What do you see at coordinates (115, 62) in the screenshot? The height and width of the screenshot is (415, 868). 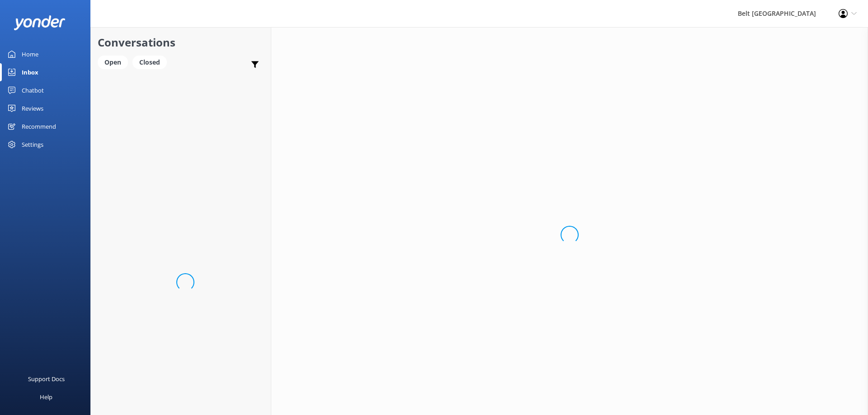 I see `a: Open` at bounding box center [115, 62].